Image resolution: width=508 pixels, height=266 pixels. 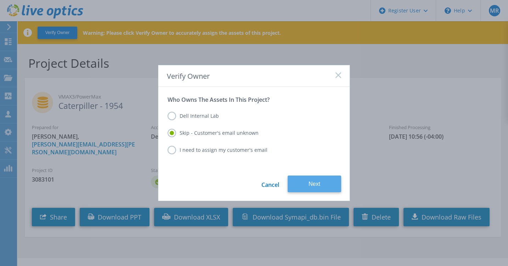 What do you see at coordinates (314, 184) in the screenshot?
I see `button: Next` at bounding box center [314, 184].